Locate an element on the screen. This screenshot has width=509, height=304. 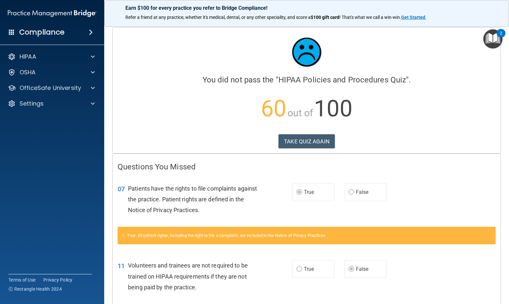
span: HIPAA Policies and Procedures Quiz is located at coordinates (342, 80).